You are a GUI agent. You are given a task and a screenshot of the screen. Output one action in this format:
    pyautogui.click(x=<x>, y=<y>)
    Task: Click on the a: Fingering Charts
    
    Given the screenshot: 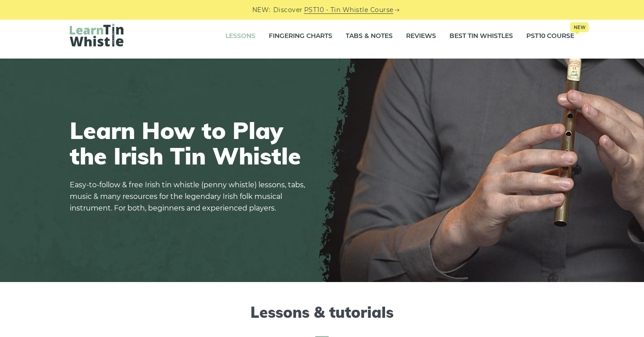 What is the action you would take?
    pyautogui.click(x=301, y=36)
    